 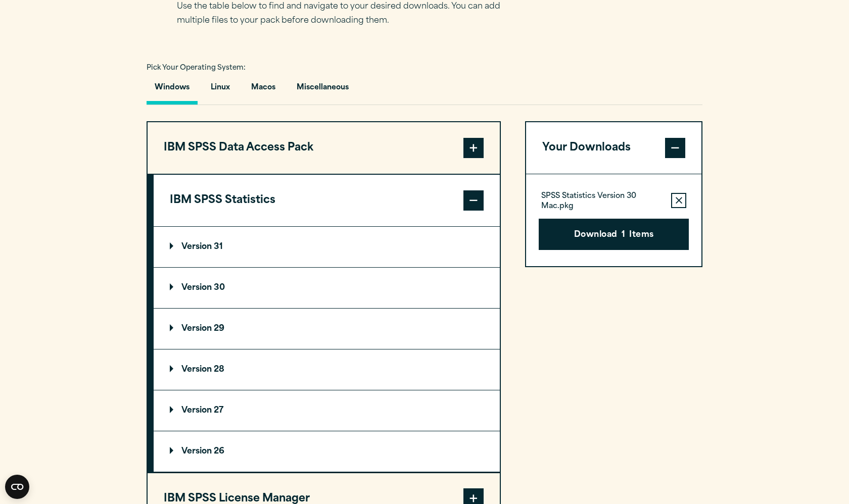 I want to click on summary: Version 29, so click(x=326, y=329).